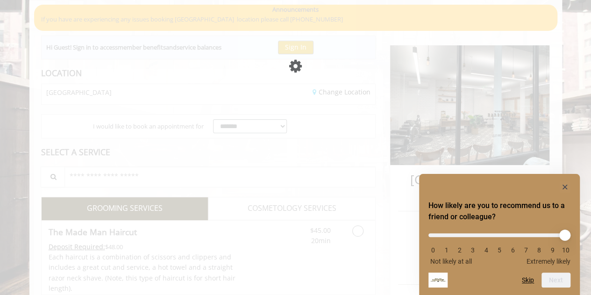 The width and height of the screenshot is (591, 295). What do you see at coordinates (526, 250) in the screenshot?
I see `li: 7` at bounding box center [526, 250].